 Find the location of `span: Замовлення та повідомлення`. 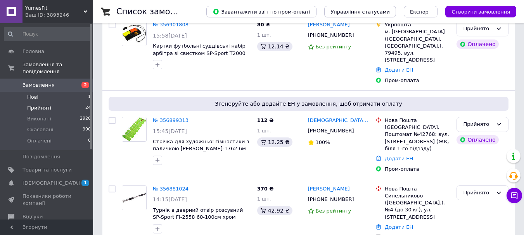

span: Замовлення та повідомлення is located at coordinates (58, 68).